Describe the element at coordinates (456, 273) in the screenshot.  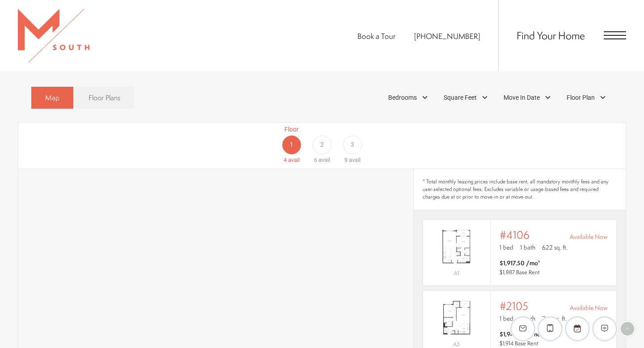
I see `span: A1` at that location.